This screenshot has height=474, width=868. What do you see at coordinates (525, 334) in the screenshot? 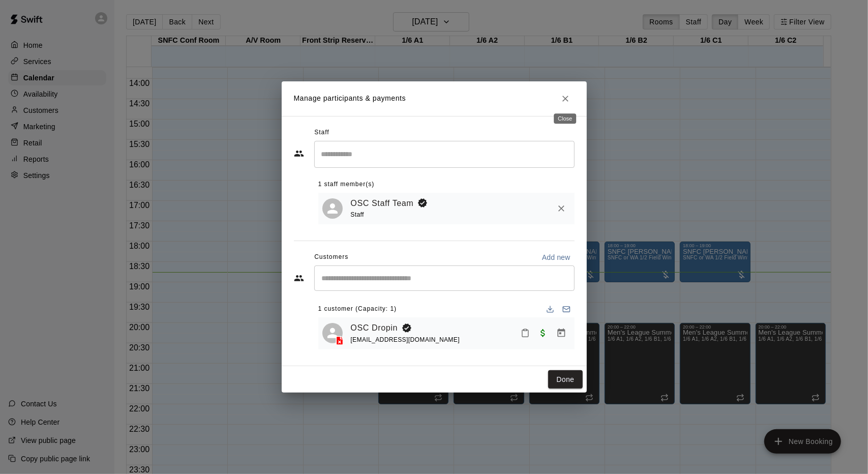
I see `button: Mark attendance` at bounding box center [525, 334].